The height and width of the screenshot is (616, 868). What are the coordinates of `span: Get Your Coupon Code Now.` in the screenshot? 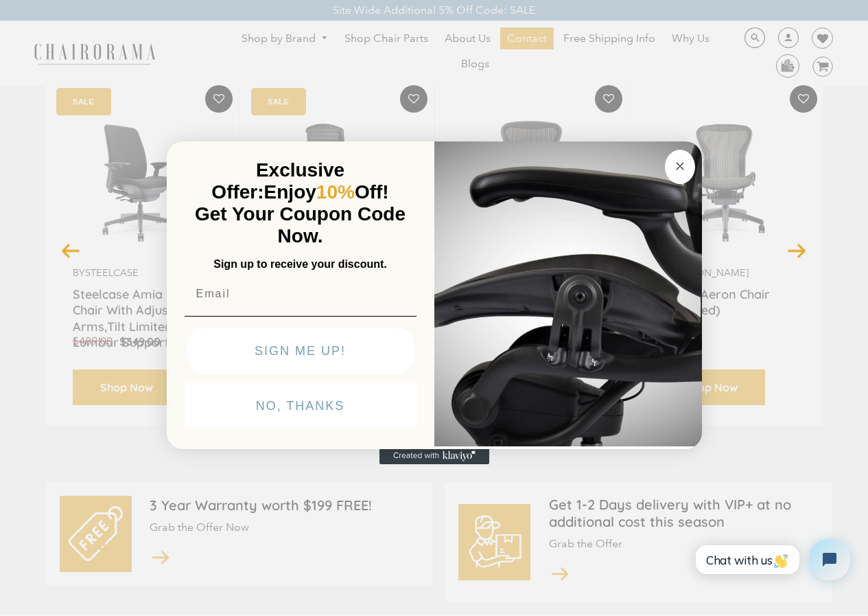 It's located at (300, 225).